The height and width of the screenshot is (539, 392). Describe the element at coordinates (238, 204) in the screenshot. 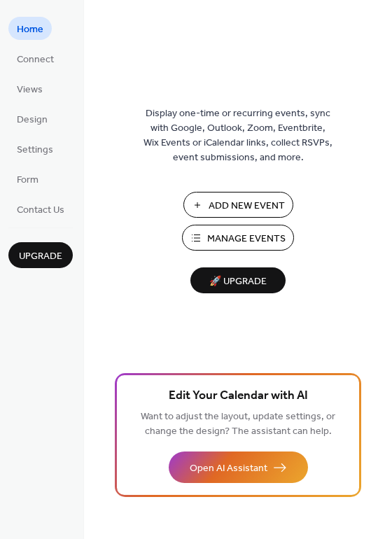

I see `button: Add New Event` at that location.